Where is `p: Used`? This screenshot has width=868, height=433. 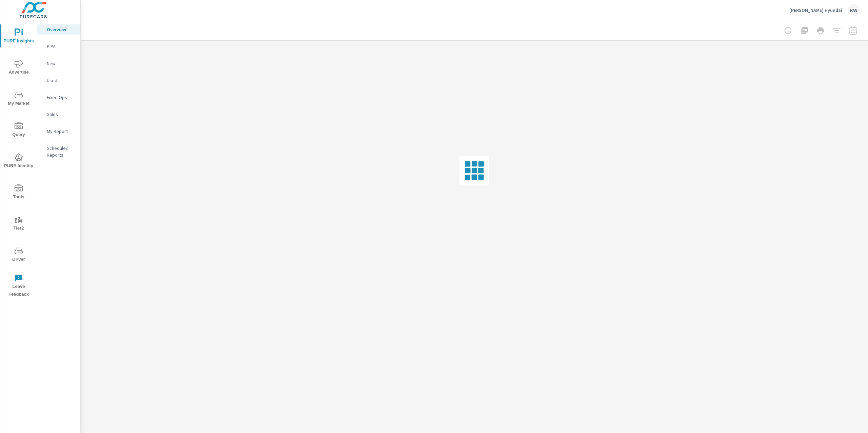
p: Used is located at coordinates (60, 80).